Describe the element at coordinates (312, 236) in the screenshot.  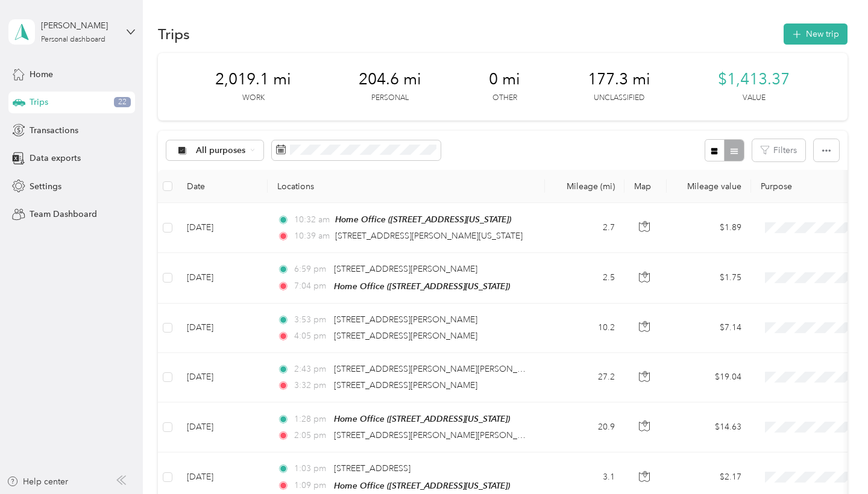
I see `span: 10:39 am` at that location.